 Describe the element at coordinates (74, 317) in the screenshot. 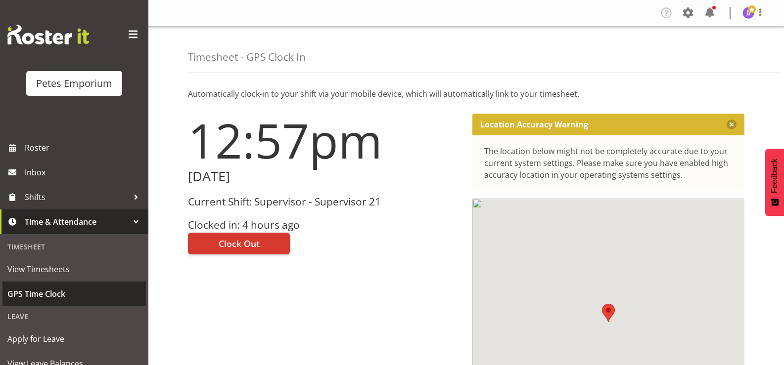

I see `div: Leave` at that location.